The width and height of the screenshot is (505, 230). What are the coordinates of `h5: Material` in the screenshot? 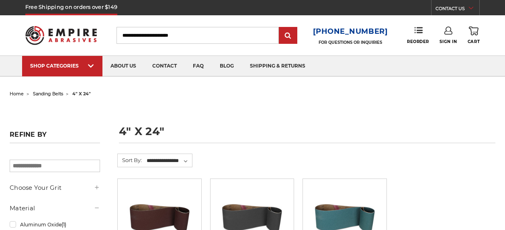 It's located at (55, 208).